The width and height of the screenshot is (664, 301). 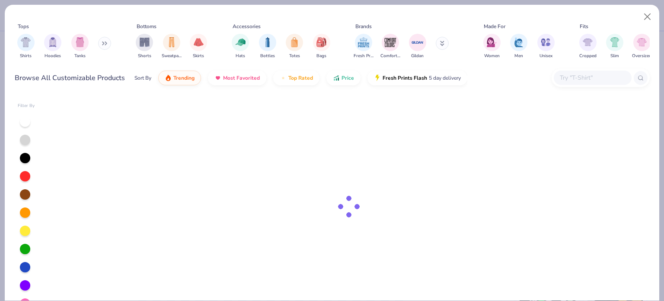 I want to click on button: Most Favorited, so click(x=237, y=78).